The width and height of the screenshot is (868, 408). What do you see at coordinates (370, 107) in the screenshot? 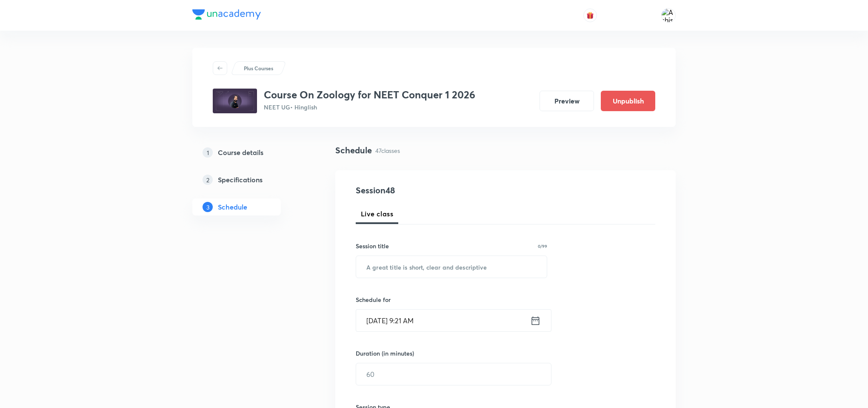
I see `p: NEET UG • Hinglish` at bounding box center [370, 107].